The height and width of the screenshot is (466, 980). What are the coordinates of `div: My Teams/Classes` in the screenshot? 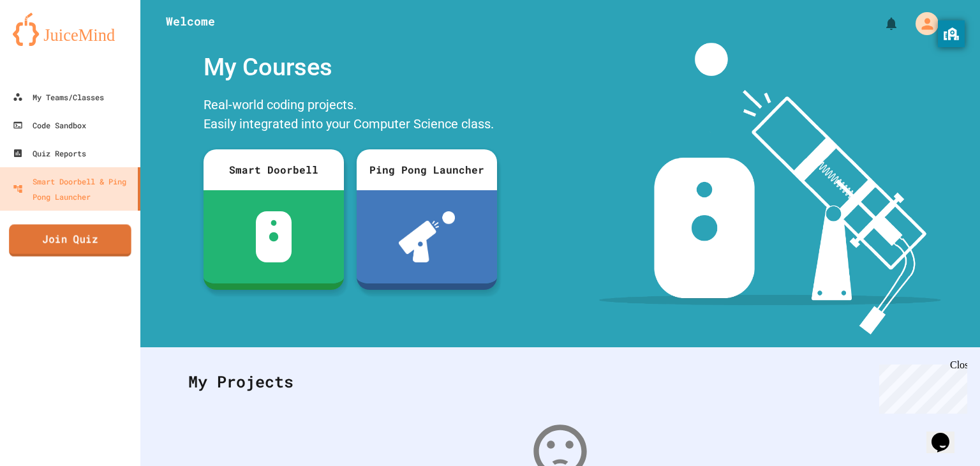 It's located at (58, 97).